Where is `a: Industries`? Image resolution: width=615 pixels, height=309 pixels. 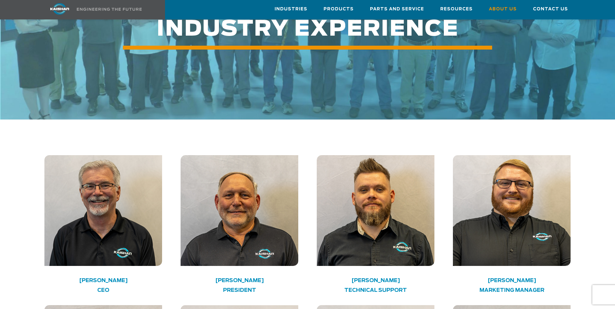 a: Industries is located at coordinates (291, 9).